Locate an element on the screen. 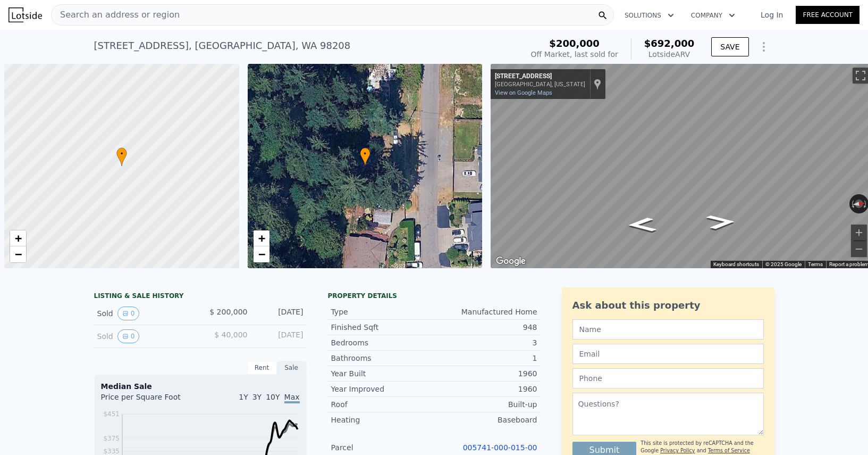 This screenshot has height=455, width=868. span: $200,000 is located at coordinates (574, 43).